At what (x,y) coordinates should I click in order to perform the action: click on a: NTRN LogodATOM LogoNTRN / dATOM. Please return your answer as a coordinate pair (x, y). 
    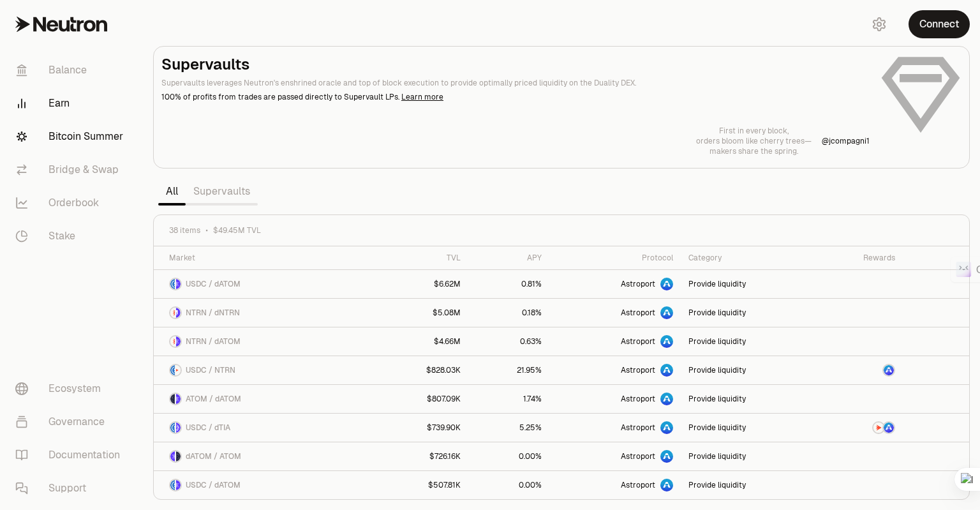
    Looking at the image, I should click on (265, 341).